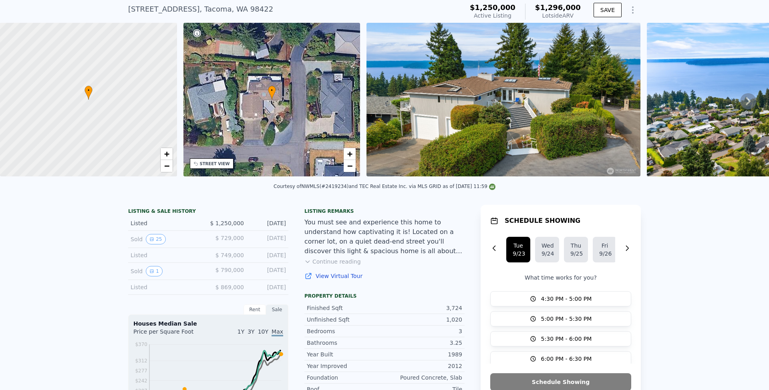 This screenshot has width=769, height=390. Describe the element at coordinates (576, 250) in the screenshot. I see `button: Thu9/25` at that location.